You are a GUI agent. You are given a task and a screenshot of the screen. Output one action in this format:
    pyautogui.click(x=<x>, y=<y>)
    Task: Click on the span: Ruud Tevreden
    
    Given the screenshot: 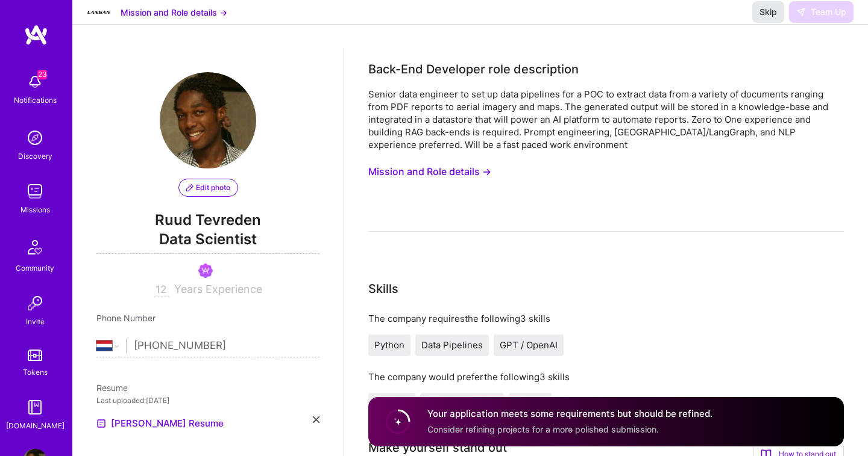 What is the action you would take?
    pyautogui.click(x=208, y=220)
    